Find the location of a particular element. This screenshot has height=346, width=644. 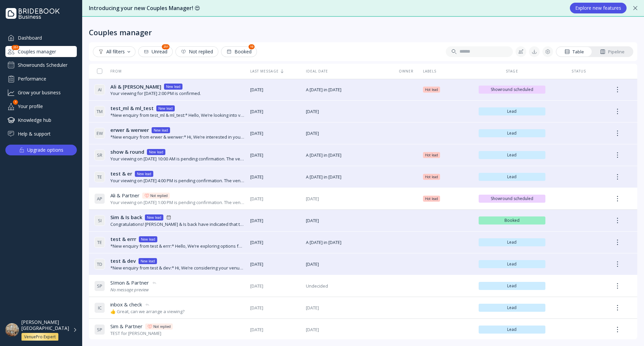

a: Help & support is located at coordinates (41, 133).